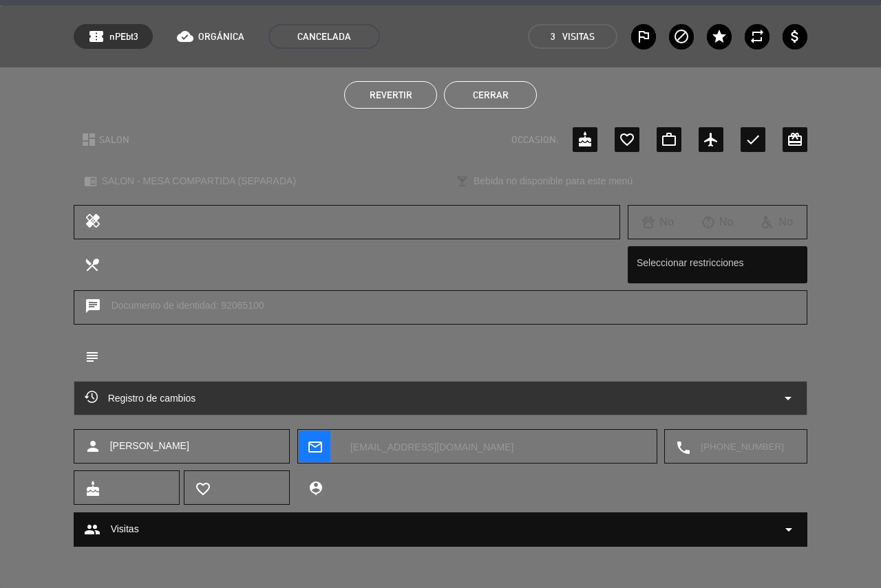 The height and width of the screenshot is (588, 881). Describe the element at coordinates (125, 529) in the screenshot. I see `span: Visitas` at that location.